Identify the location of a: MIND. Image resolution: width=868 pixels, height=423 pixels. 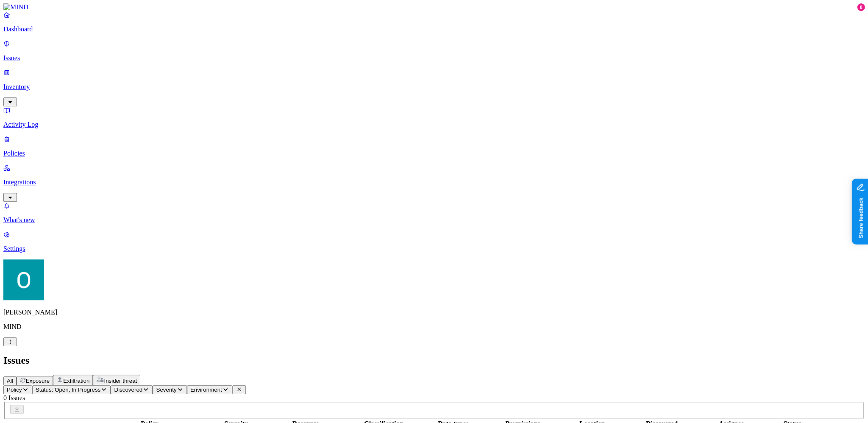
(434, 7).